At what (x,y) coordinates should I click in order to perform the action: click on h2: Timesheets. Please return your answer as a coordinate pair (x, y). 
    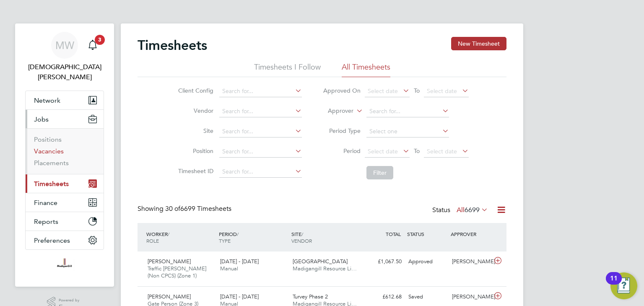
    Looking at the image, I should click on (172, 45).